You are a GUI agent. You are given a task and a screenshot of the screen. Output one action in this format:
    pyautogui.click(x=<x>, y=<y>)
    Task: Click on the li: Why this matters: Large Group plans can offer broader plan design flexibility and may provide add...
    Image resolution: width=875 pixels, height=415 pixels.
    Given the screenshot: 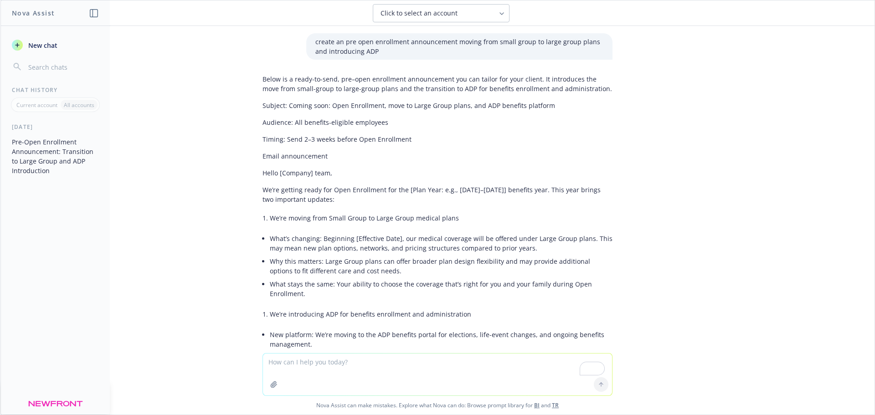 What is the action you would take?
    pyautogui.click(x=441, y=266)
    